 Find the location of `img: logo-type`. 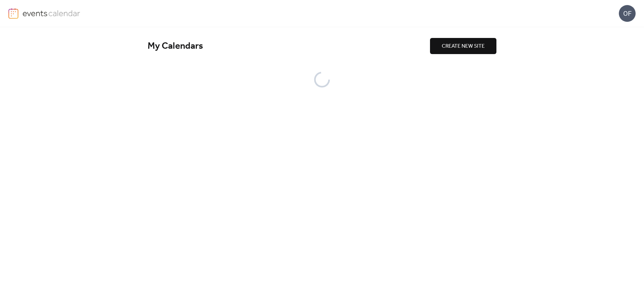

img: logo-type is located at coordinates (51, 13).